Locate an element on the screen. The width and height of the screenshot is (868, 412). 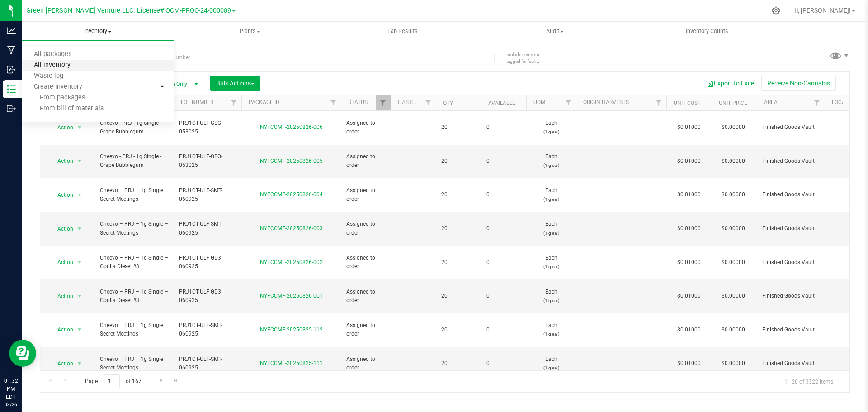
span: Cheevo - PRJ - 1g Single - Grape Bubblegum is located at coordinates (134, 161).